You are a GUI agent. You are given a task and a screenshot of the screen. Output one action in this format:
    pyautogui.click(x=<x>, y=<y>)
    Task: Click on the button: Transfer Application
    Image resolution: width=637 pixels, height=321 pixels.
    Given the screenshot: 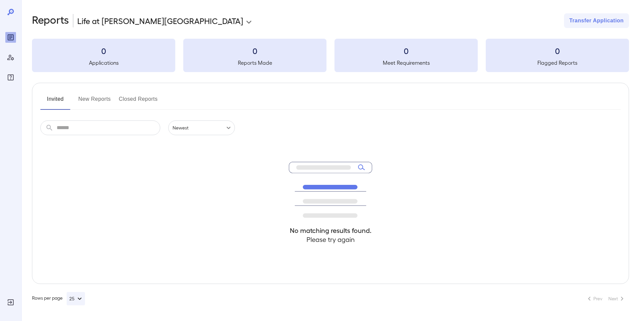 What is the action you would take?
    pyautogui.click(x=596, y=21)
    